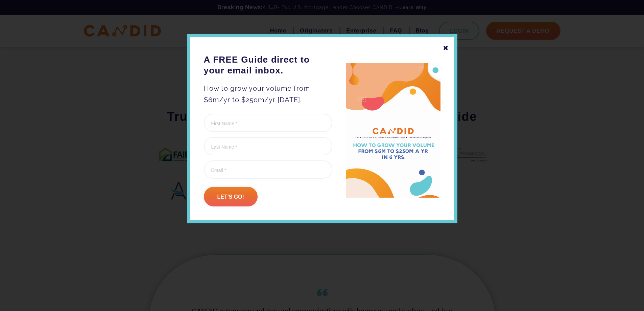 The width and height of the screenshot is (644, 311). I want to click on input: Let's go!, so click(231, 197).